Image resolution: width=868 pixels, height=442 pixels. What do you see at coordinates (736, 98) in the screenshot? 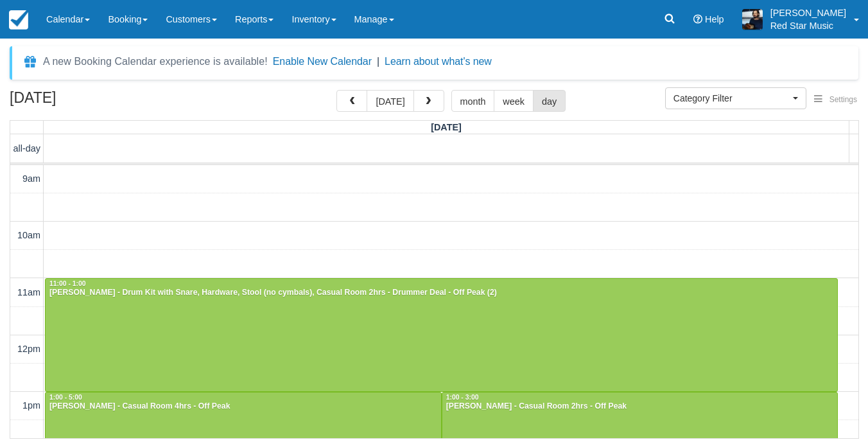
I see `button: Category Filter` at bounding box center [736, 98].